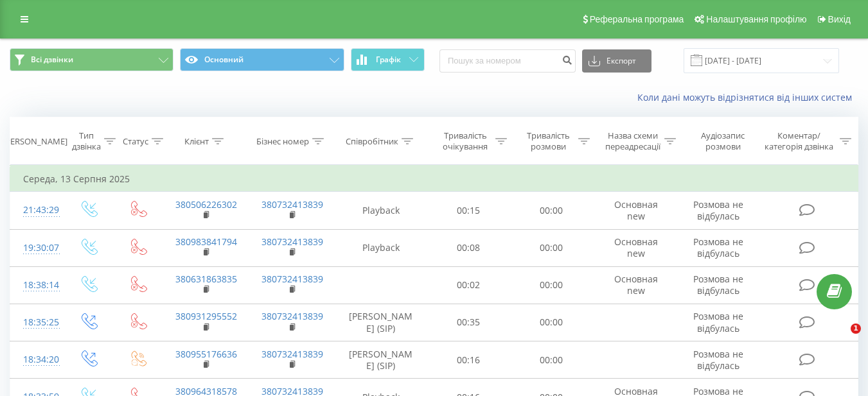 Image resolution: width=868 pixels, height=396 pixels. Describe the element at coordinates (839, 19) in the screenshot. I see `span: Вихід` at that location.